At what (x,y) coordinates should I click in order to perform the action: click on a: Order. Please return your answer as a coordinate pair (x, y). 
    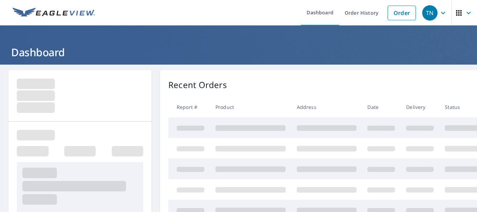
    Looking at the image, I should click on (401, 13).